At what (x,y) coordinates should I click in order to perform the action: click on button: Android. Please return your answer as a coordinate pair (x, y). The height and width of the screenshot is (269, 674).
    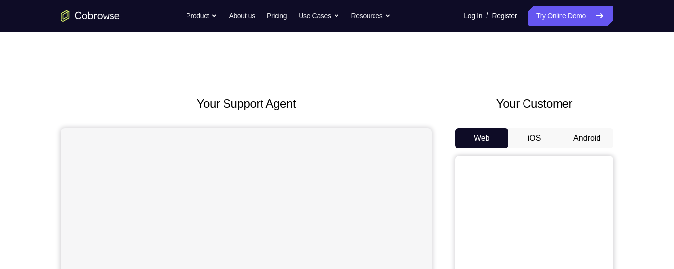
    Looking at the image, I should click on (587, 138).